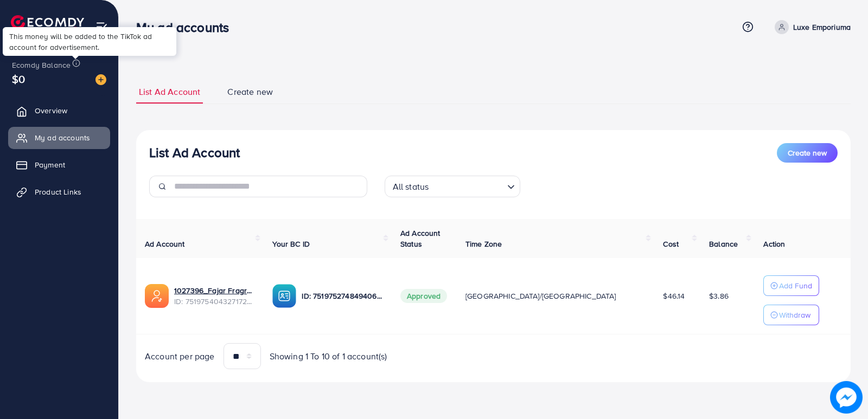 This screenshot has height=419, width=868. Describe the element at coordinates (328, 356) in the screenshot. I see `span: Showing 1 To 10 of 1 account(s)` at that location.